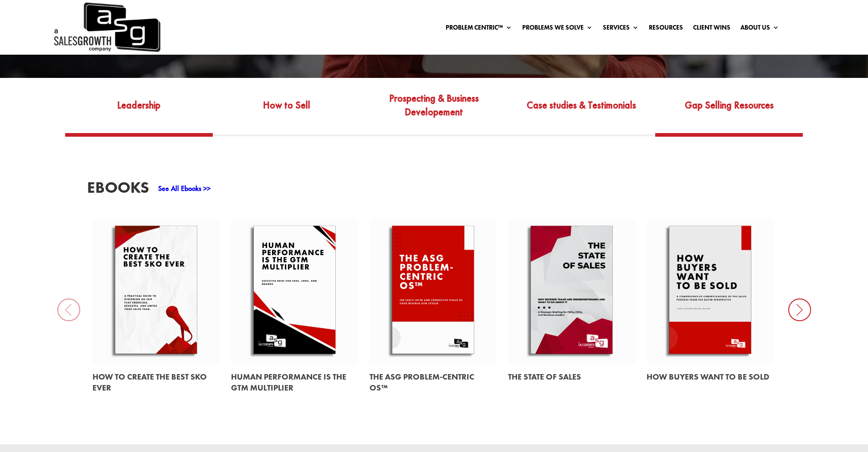 The height and width of the screenshot is (452, 868). What do you see at coordinates (759, 29) in the screenshot?
I see `a: About Us` at bounding box center [759, 29].